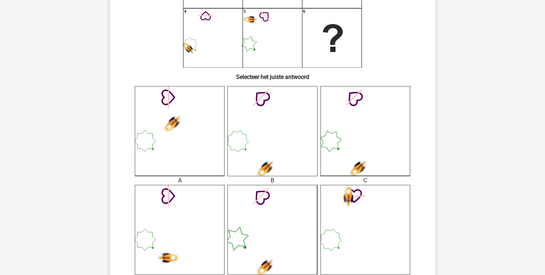 The height and width of the screenshot is (275, 545). I want to click on h6: Selecteer het juiste antwoord, so click(273, 74).